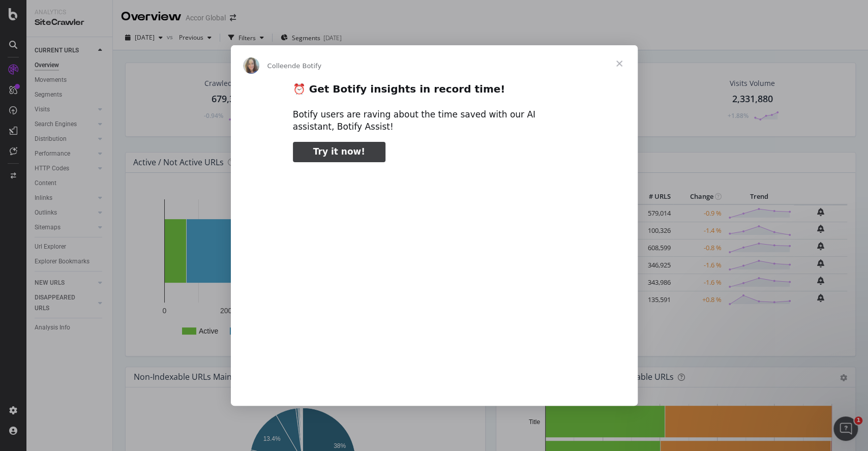 The width and height of the screenshot is (868, 451). Describe the element at coordinates (306, 66) in the screenshot. I see `span: de Botify` at that location.